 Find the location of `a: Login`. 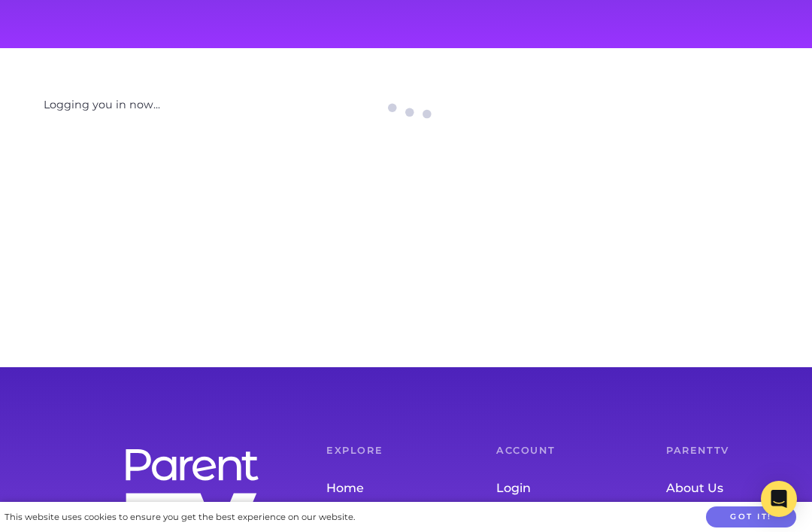

a: Login is located at coordinates (551, 489).